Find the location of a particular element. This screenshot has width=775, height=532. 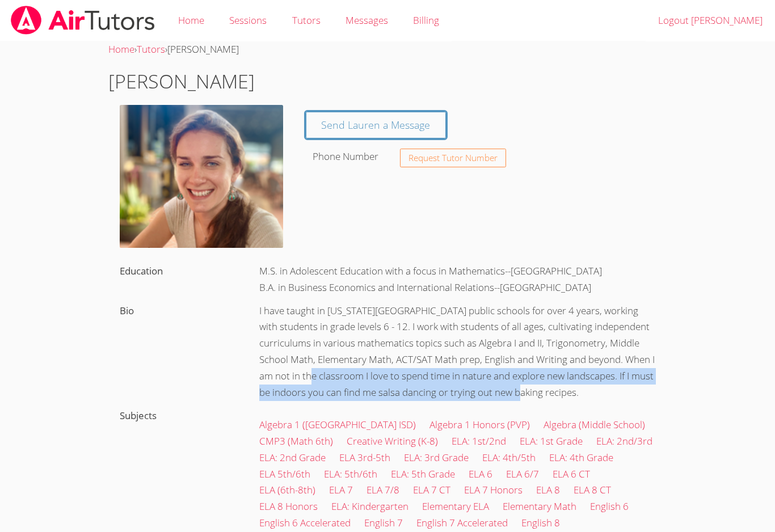

a: English 7 Accelerated is located at coordinates (462, 522).